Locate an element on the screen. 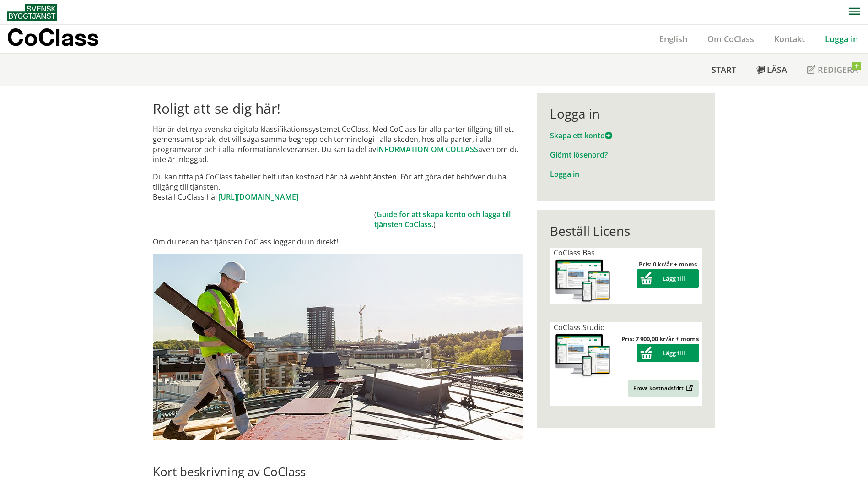 This screenshot has width=868, height=478. a: Läsa is located at coordinates (771, 70).